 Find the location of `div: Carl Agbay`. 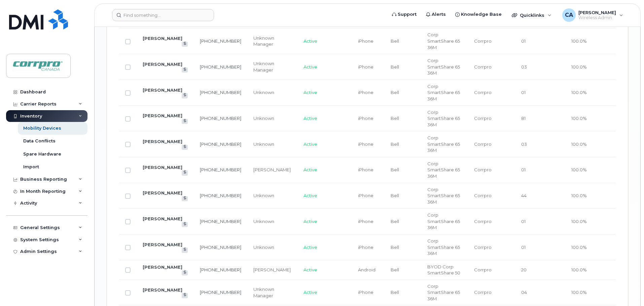

div: Carl Agbay is located at coordinates (593, 15).